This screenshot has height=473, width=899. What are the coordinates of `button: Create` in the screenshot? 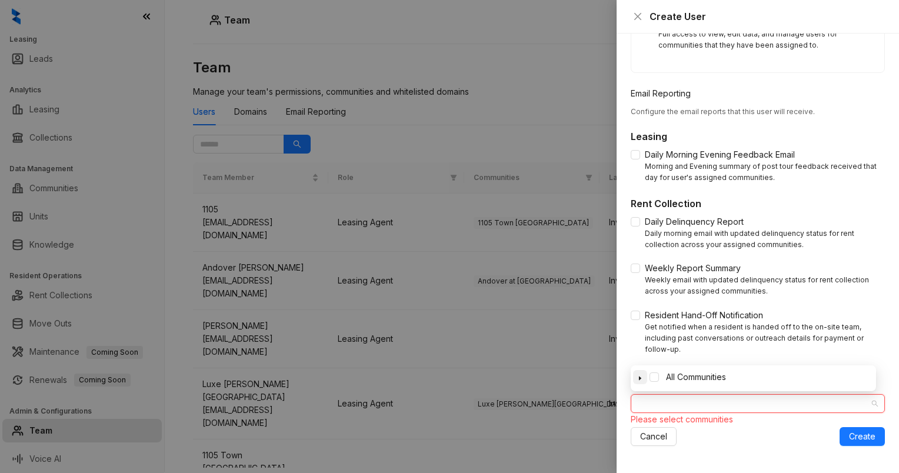 It's located at (862, 436).